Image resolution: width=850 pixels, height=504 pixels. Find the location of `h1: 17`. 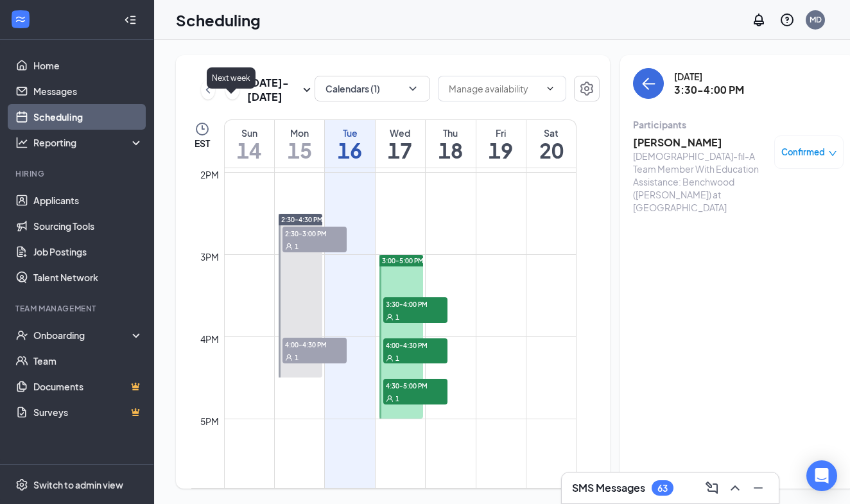

h1: 17 is located at coordinates (400, 150).